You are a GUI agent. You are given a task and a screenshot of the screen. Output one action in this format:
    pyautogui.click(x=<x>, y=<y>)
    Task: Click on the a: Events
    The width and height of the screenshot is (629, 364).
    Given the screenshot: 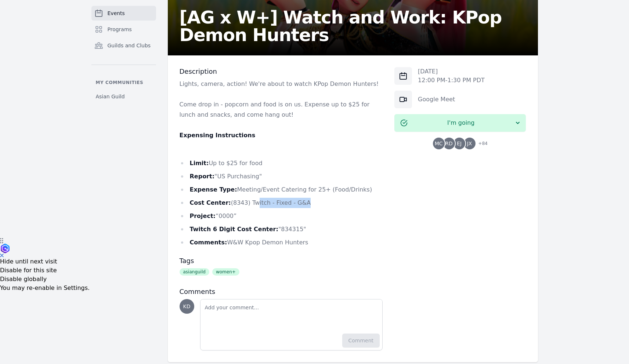 What is the action you would take?
    pyautogui.click(x=124, y=14)
    